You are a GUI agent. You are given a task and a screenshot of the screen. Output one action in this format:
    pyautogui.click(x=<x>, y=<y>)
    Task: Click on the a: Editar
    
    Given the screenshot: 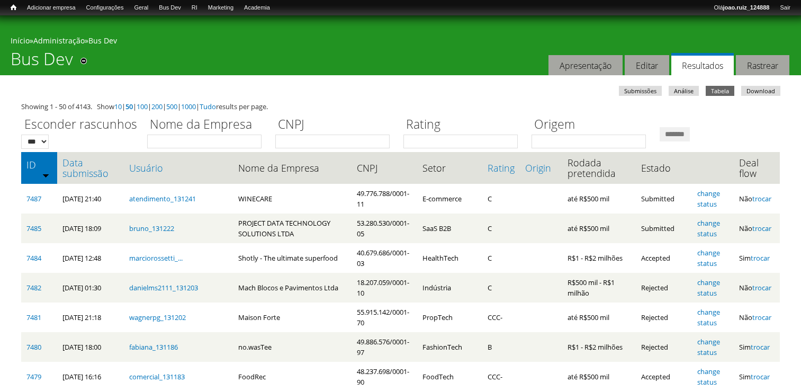 What is the action you would take?
    pyautogui.click(x=647, y=65)
    